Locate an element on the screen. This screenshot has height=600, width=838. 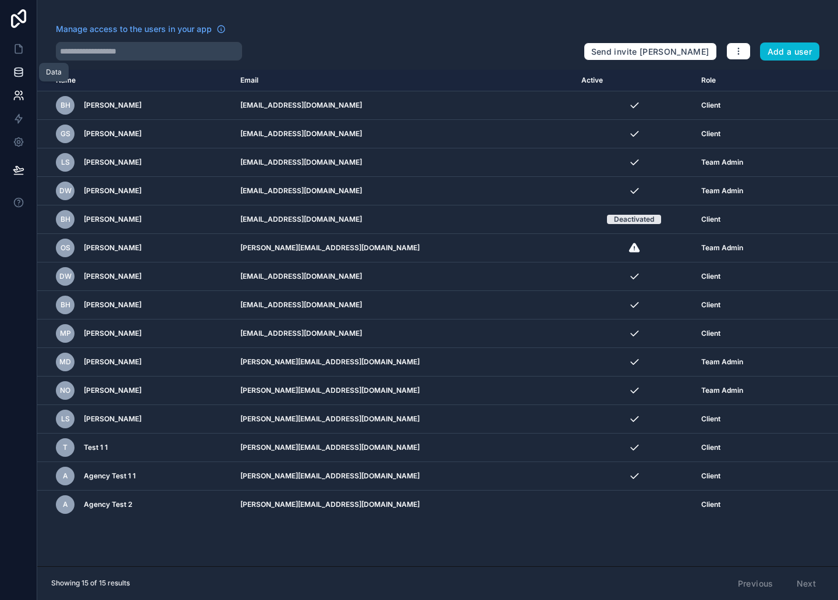
span: Test 1 1 is located at coordinates (95, 448).